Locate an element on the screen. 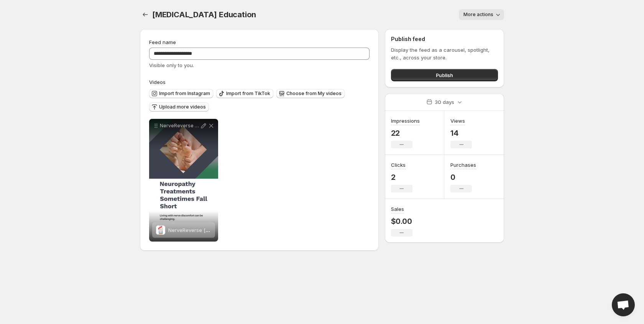  div: NerveReverse Supplement Education Social MediaNerveReverse Neuropathy Support FormulaNerveReverse... is located at coordinates (184, 180).